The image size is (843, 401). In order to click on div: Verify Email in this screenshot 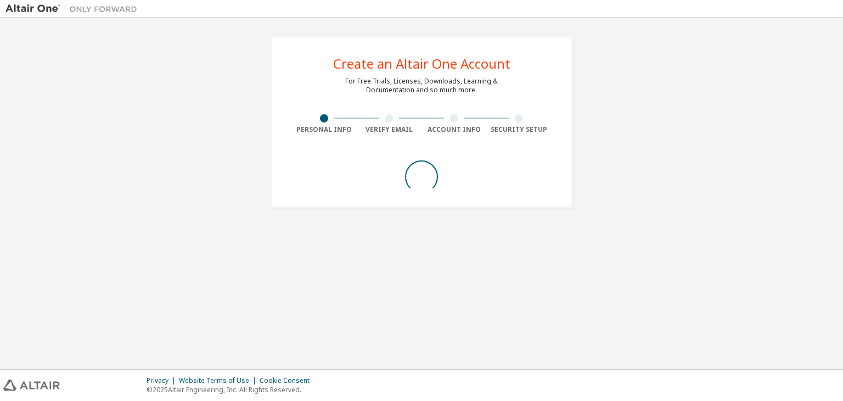, I will do `click(389, 130)`.